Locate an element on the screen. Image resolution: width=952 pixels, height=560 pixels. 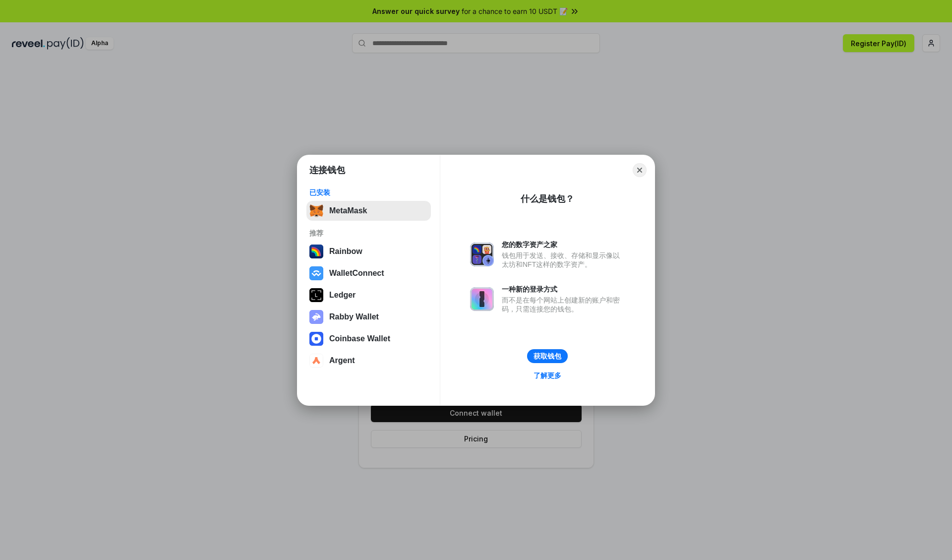
div: 推荐 is located at coordinates (369, 233).